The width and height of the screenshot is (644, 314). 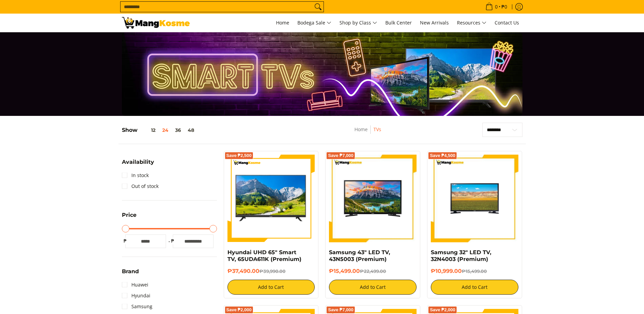 What do you see at coordinates (135, 175) in the screenshot?
I see `a: In stock` at bounding box center [135, 175].